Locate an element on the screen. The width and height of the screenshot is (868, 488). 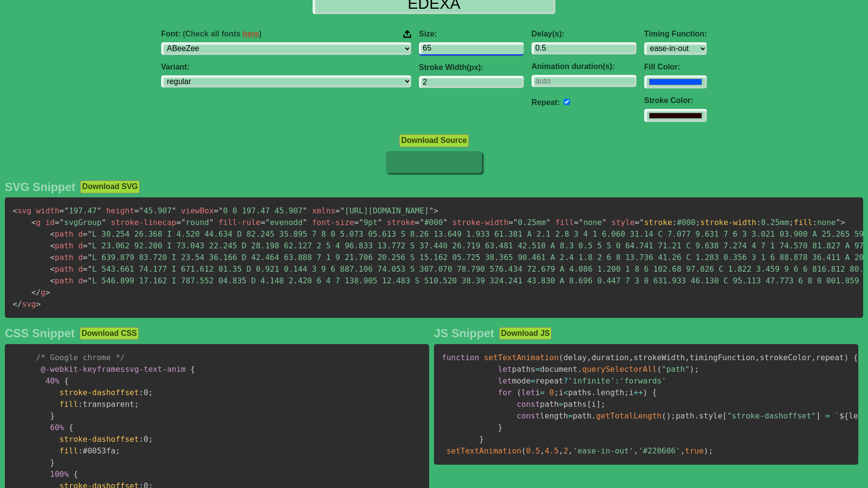
span: svgGroup is located at coordinates (81, 222).